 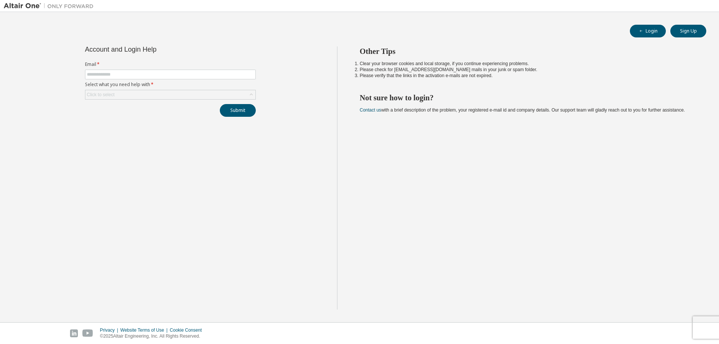 I want to click on a: Contact us, so click(x=370, y=110).